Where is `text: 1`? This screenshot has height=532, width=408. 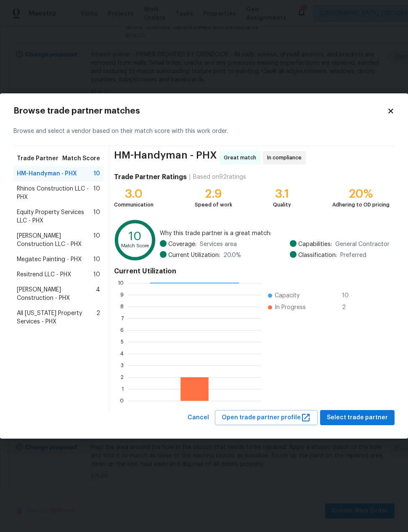 text: 1 is located at coordinates (122, 389).